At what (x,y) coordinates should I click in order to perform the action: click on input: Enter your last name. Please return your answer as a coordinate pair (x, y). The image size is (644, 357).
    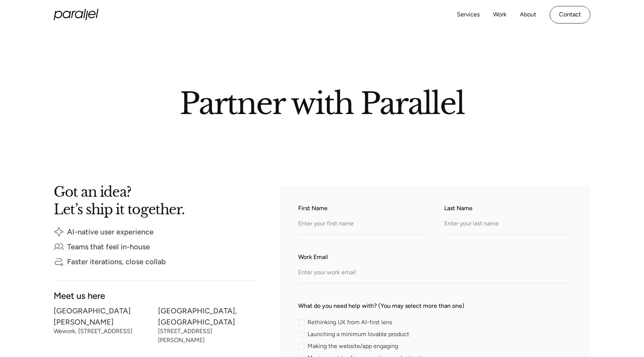
    Looking at the image, I should click on (508, 225).